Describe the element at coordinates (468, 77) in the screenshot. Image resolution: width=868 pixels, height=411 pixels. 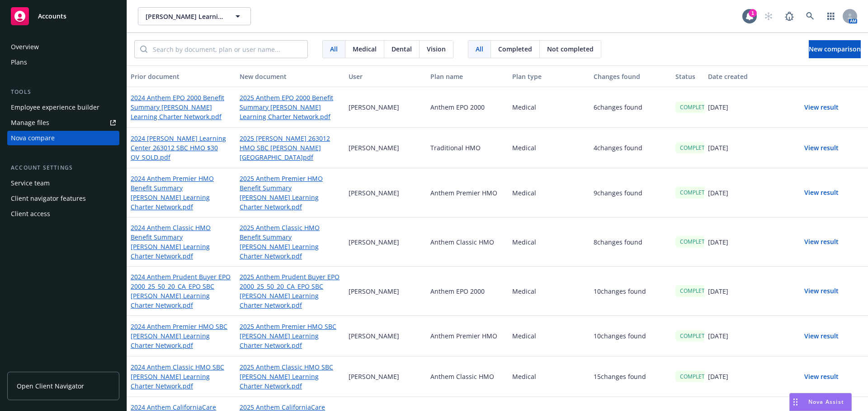
I see `button: Plan name` at that location.